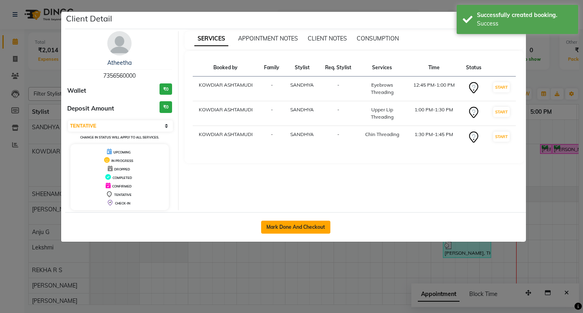  Describe the element at coordinates (120, 137) in the screenshot. I see `small: Change in status will apply to all services.` at that location.